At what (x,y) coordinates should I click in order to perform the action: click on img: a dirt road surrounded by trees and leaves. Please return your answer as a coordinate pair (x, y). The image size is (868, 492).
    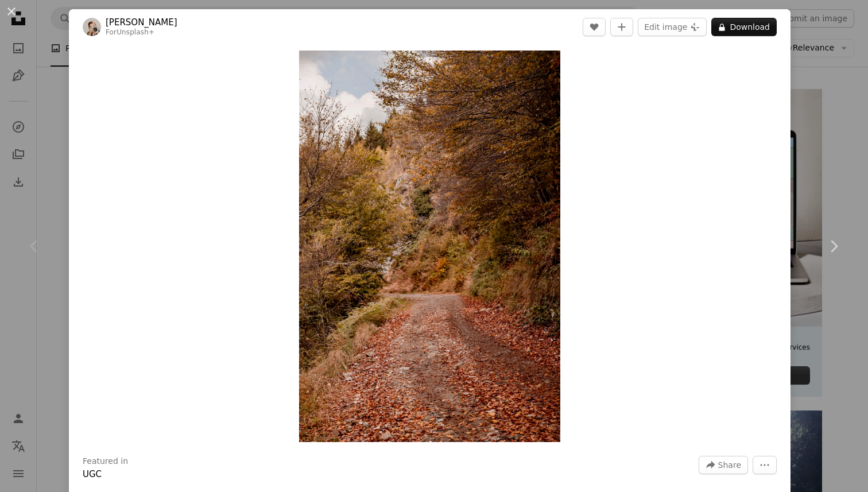
    Looking at the image, I should click on (429, 246).